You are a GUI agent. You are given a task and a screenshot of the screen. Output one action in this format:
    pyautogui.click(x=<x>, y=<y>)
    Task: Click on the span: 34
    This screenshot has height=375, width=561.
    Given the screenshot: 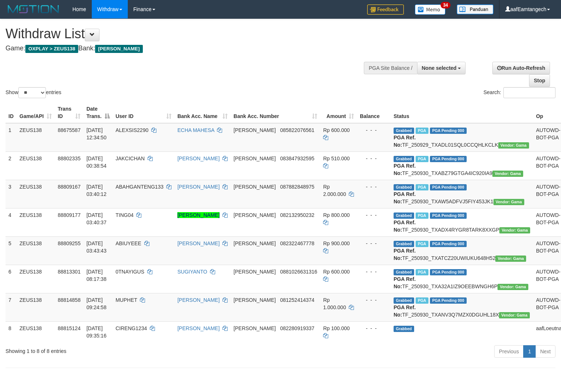 What is the action you would take?
    pyautogui.click(x=445, y=5)
    